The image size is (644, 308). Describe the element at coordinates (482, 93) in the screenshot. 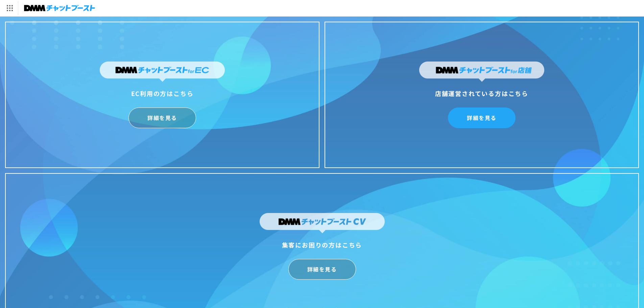

I see `div: 店舗運営されている方はこちら` at that location.